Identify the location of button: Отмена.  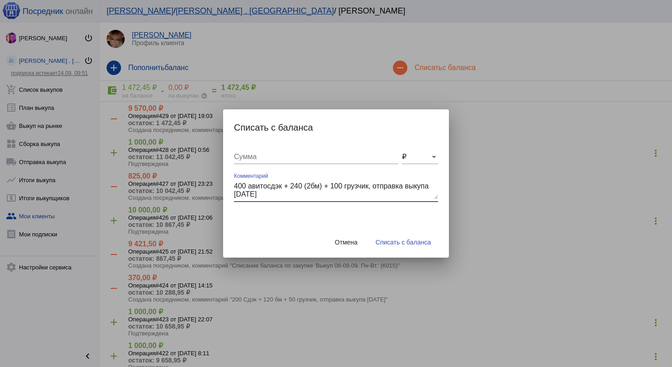
(346, 242).